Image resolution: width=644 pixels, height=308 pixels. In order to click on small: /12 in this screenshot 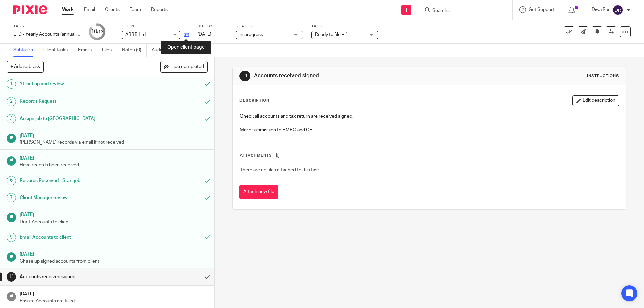, I will do `click(100, 32)`.